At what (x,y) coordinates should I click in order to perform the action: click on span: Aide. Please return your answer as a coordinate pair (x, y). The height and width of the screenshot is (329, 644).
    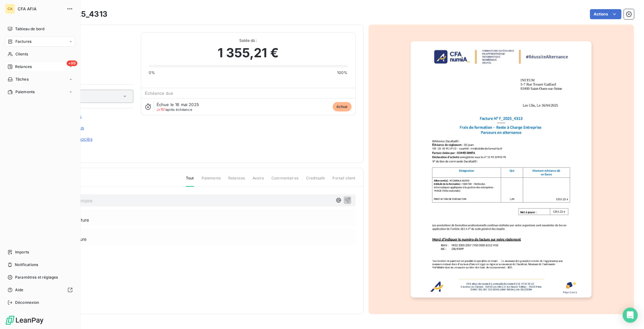
    Looking at the image, I should click on (19, 290).